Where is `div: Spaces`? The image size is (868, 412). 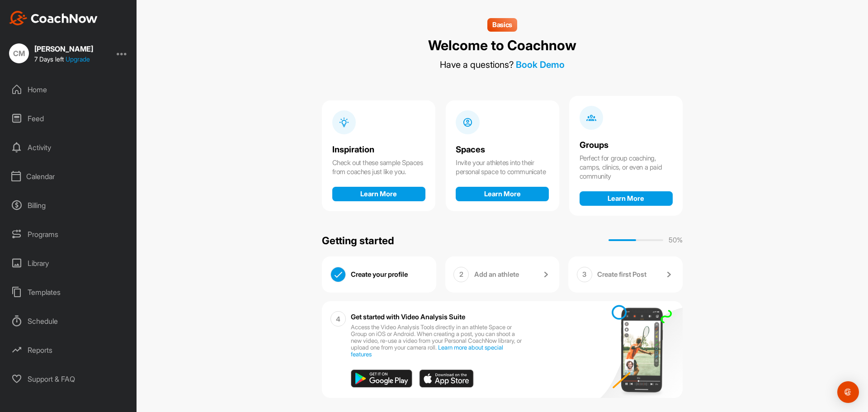 div: Spaces is located at coordinates (502, 150).